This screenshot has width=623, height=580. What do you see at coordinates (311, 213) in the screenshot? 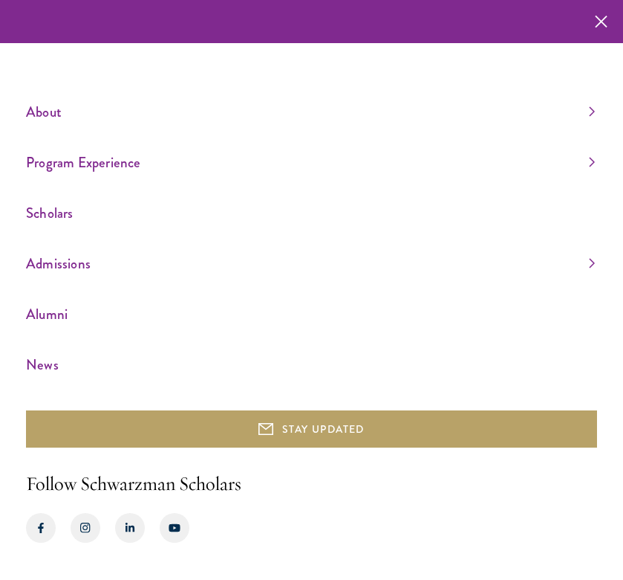
I see `a: Scholars` at bounding box center [311, 213].